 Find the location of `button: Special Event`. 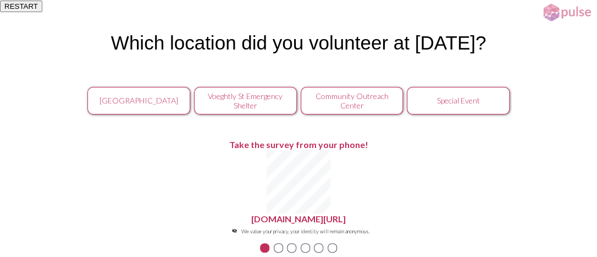

button: Special Event is located at coordinates (458, 101).